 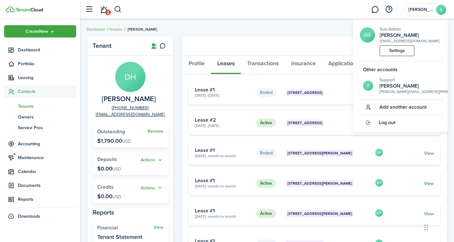 I want to click on span: Contacts, so click(x=47, y=91).